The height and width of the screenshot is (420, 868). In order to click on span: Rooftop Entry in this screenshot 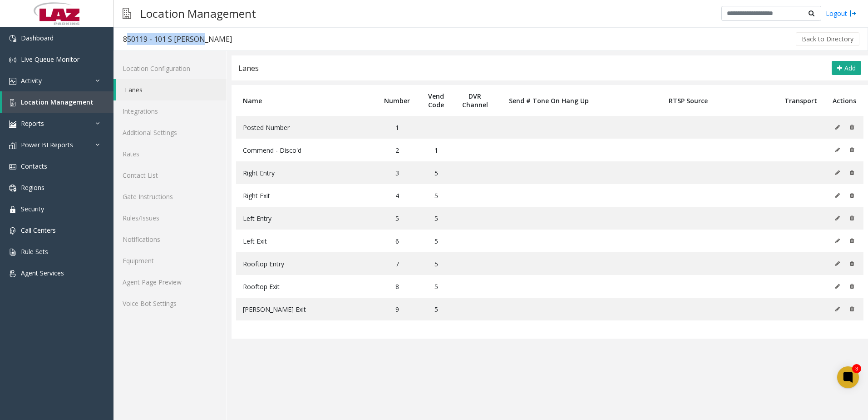, I will do `click(263, 264)`.